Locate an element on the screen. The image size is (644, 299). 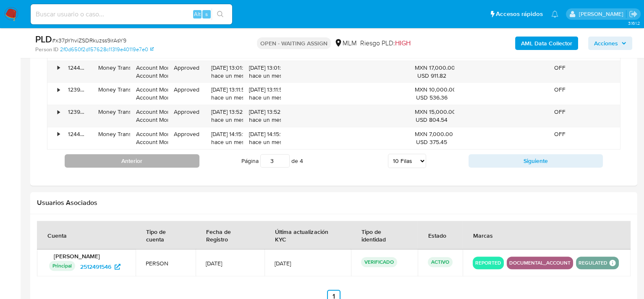
p: diego.ortizcastro@mercadolibre.com.mx is located at coordinates (602, 14).